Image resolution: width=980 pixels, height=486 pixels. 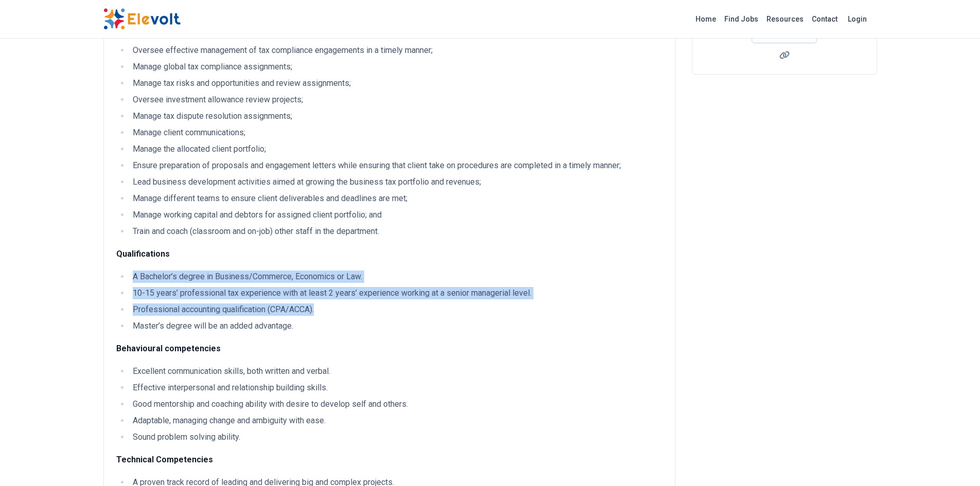 I want to click on li: Train and coach (classroom and on-job) other staff in the department., so click(x=396, y=232).